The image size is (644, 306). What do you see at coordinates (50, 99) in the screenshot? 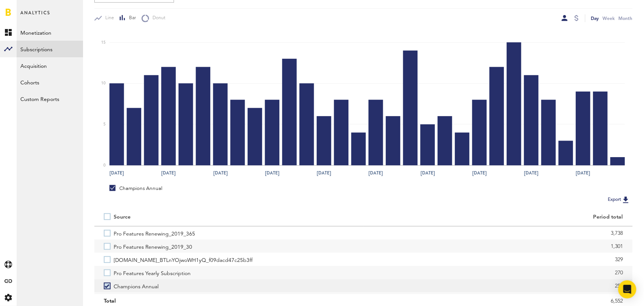
I see `a: Custom Reports` at bounding box center [50, 99].